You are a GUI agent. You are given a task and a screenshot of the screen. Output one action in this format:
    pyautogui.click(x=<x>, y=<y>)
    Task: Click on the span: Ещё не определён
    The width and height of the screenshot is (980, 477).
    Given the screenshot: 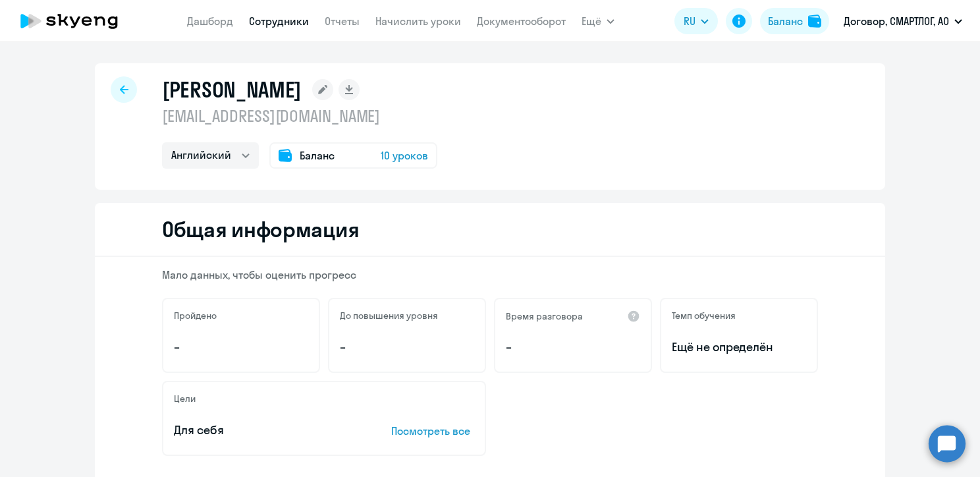 What is the action you would take?
    pyautogui.click(x=739, y=347)
    